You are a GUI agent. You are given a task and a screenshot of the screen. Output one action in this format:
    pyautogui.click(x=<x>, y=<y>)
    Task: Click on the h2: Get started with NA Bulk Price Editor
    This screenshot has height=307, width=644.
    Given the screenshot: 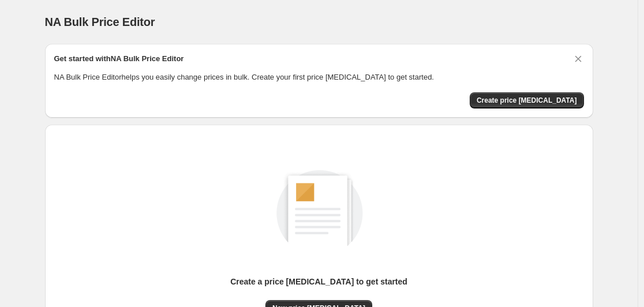 What is the action you would take?
    pyautogui.click(x=119, y=59)
    